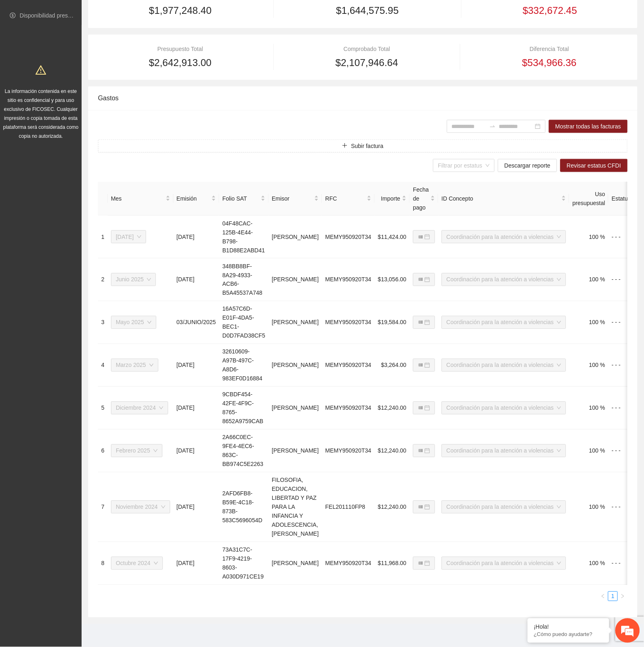 This screenshot has width=644, height=647. Describe the element at coordinates (621, 199) in the screenshot. I see `span: Estatus` at that location.